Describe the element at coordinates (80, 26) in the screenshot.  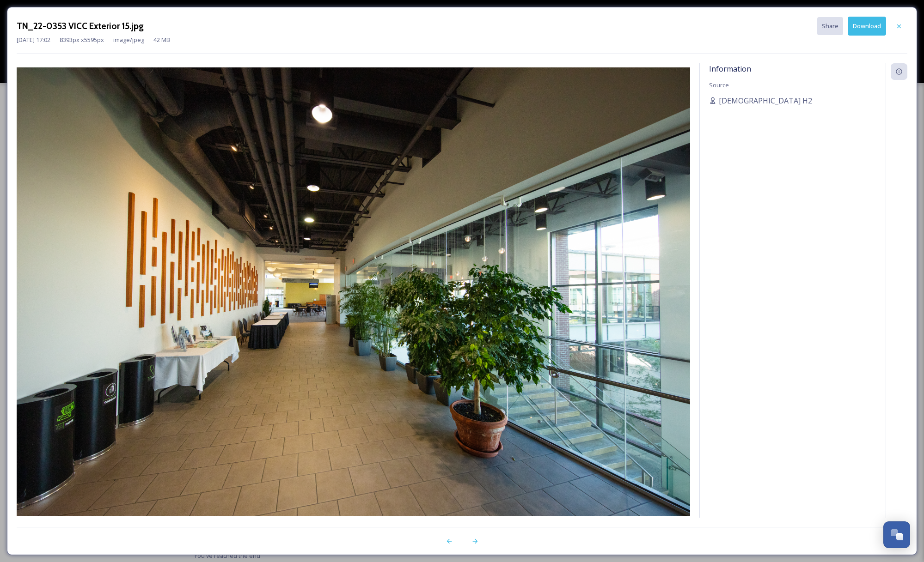
I see `h3: TN_22-0353 VICC Exterior 15.jpg` at that location.